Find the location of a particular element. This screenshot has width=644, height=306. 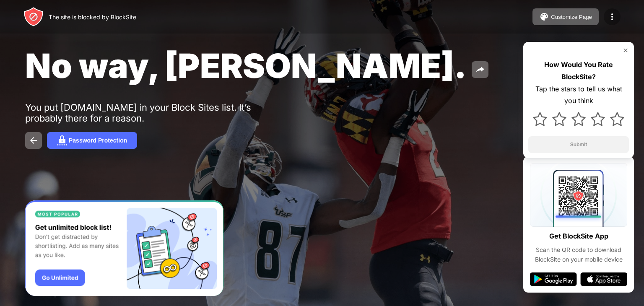

div: Password Protection is located at coordinates (98, 141).